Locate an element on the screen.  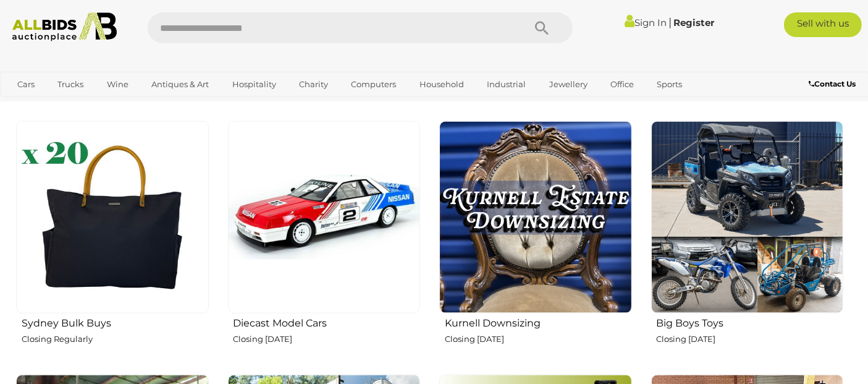
a: Sell with us is located at coordinates (822, 25).